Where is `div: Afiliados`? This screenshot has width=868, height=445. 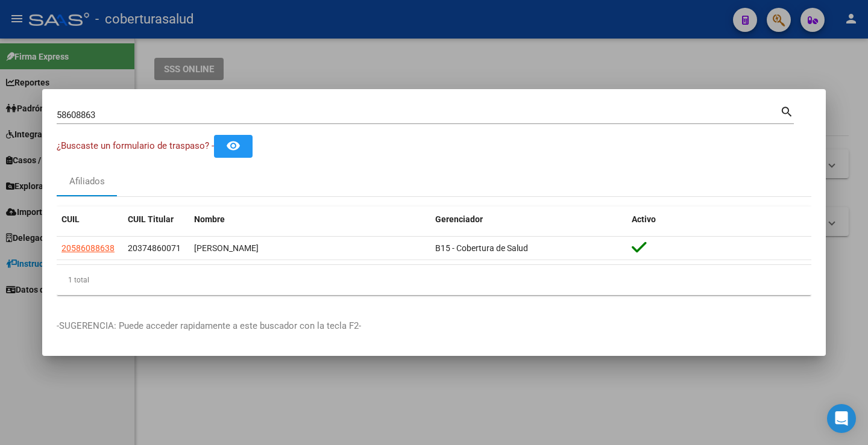
div: Afiliados is located at coordinates (86, 181).